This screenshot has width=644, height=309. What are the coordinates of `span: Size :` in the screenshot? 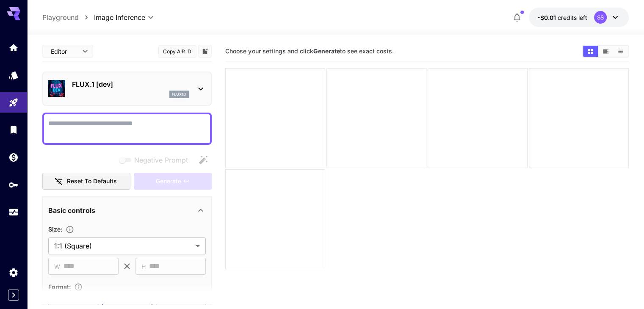 It's located at (55, 229).